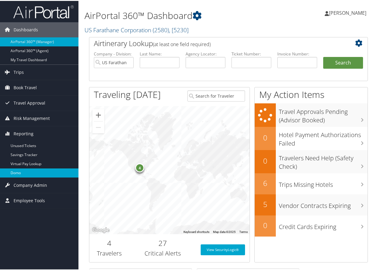 The height and width of the screenshot is (270, 376). What do you see at coordinates (311, 114) in the screenshot?
I see `a: Travel Approvals Pending (Advisor Booked)` at bounding box center [311, 114].